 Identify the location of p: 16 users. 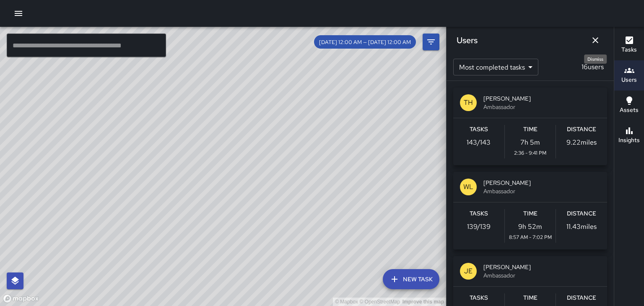
(592, 67).